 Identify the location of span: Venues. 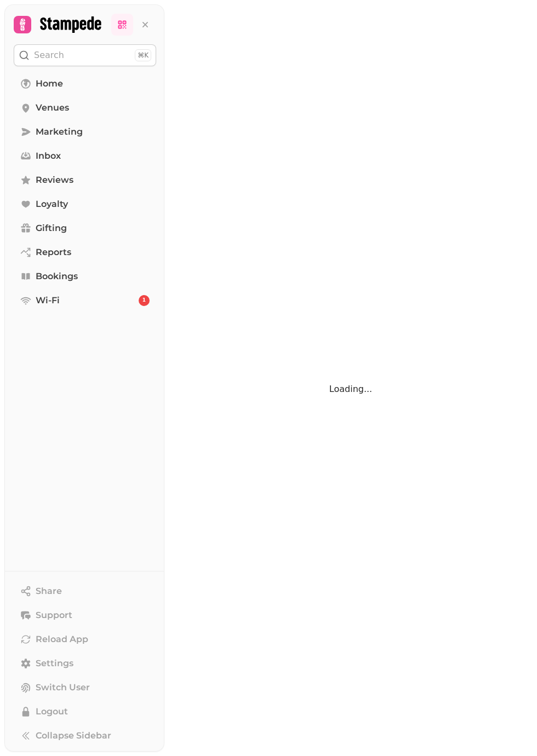
(52, 108).